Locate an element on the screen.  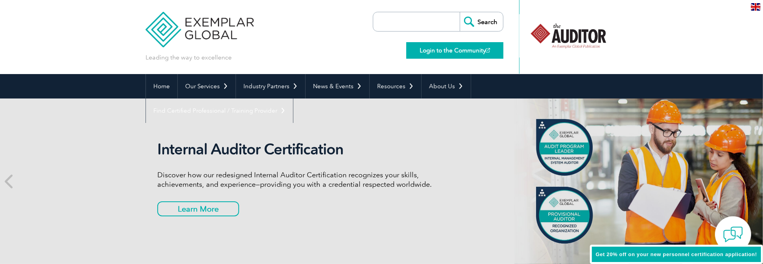
a: Our Services is located at coordinates (207, 86).